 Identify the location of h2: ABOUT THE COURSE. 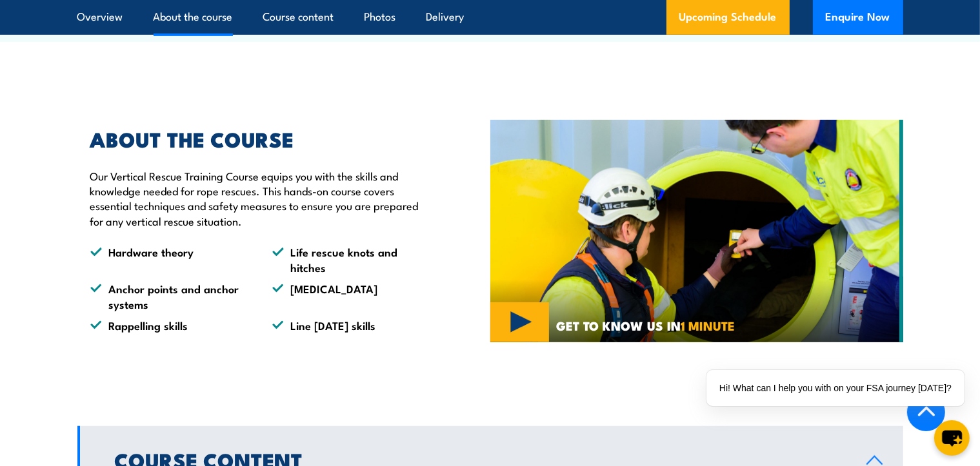
(260, 139).